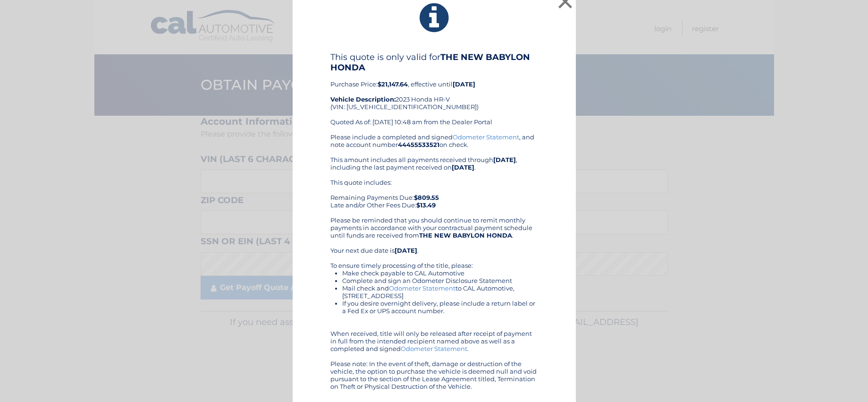 The width and height of the screenshot is (868, 402). I want to click on strong: Vehicle Description:, so click(363, 99).